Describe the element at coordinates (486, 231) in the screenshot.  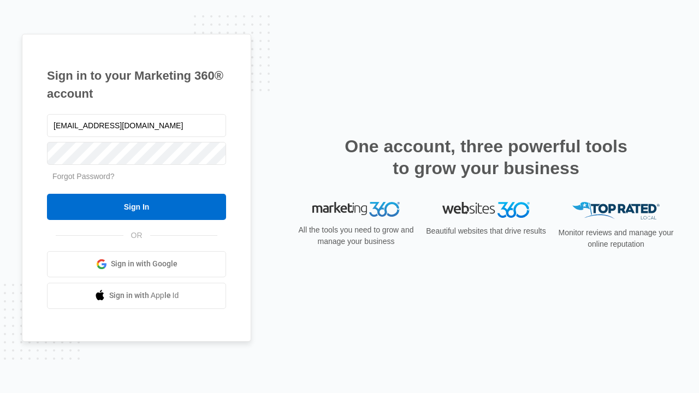
I see `p: Beautiful websites that drive results` at that location.